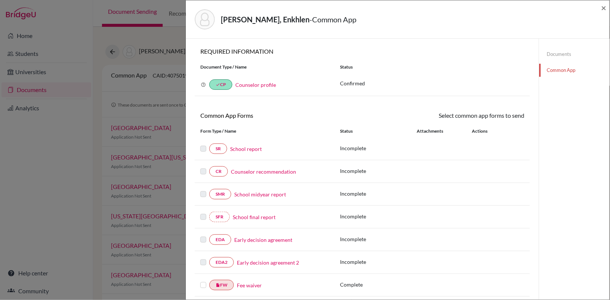  I want to click on a: Documents, so click(574, 54).